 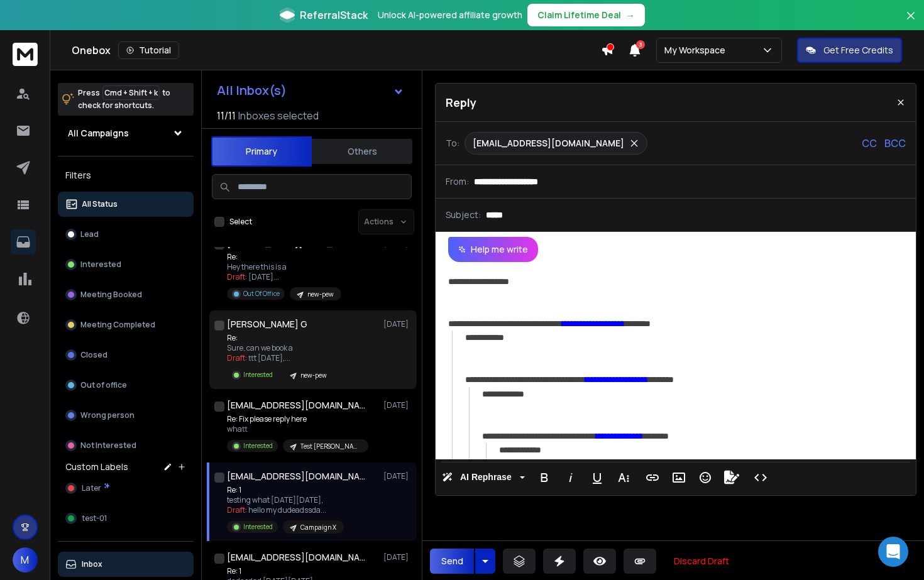 I want to click on p: Subject:, so click(x=464, y=215).